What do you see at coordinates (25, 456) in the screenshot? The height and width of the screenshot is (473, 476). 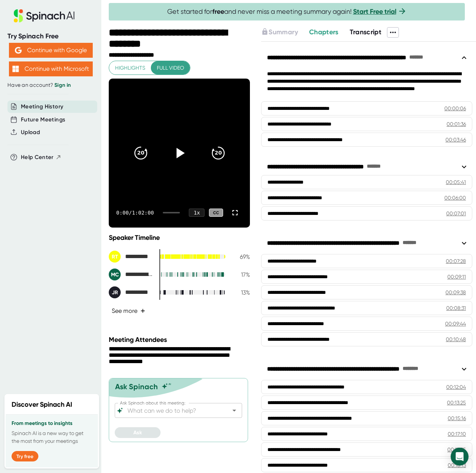 I see `button: Try free` at bounding box center [25, 456].